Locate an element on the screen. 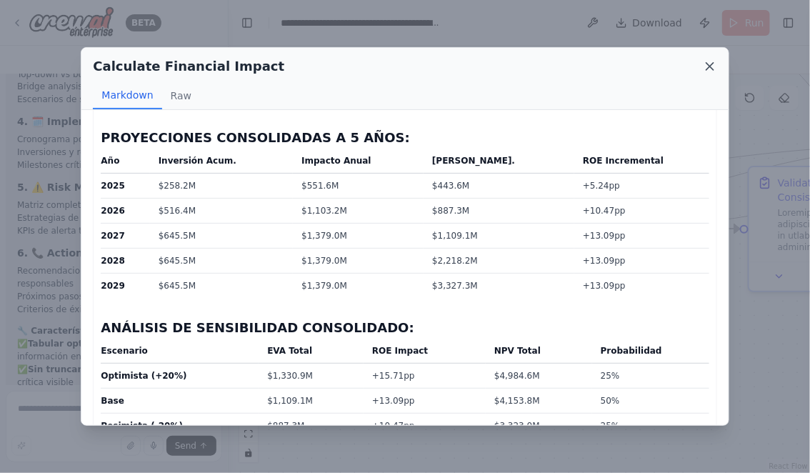 The width and height of the screenshot is (810, 473). th: Impacto Anual is located at coordinates (358, 164).